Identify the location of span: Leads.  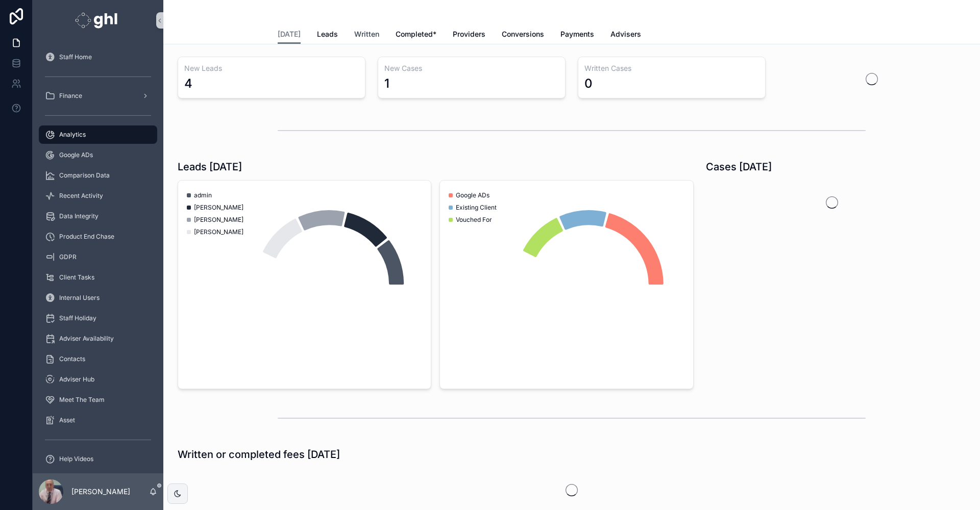
(327, 34).